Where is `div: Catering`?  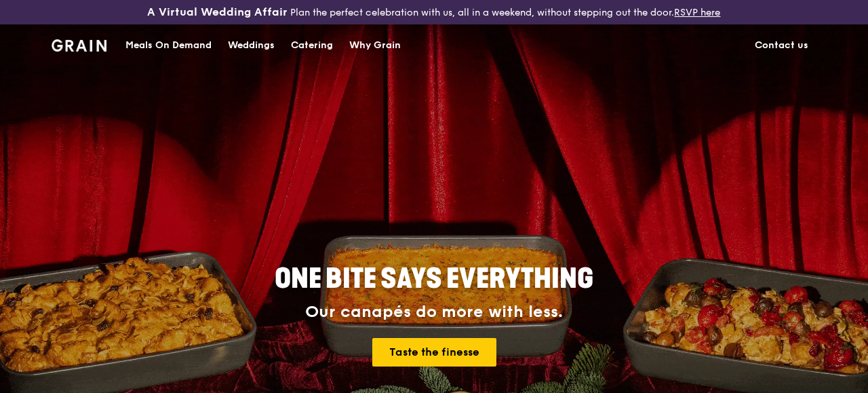 div: Catering is located at coordinates (312, 45).